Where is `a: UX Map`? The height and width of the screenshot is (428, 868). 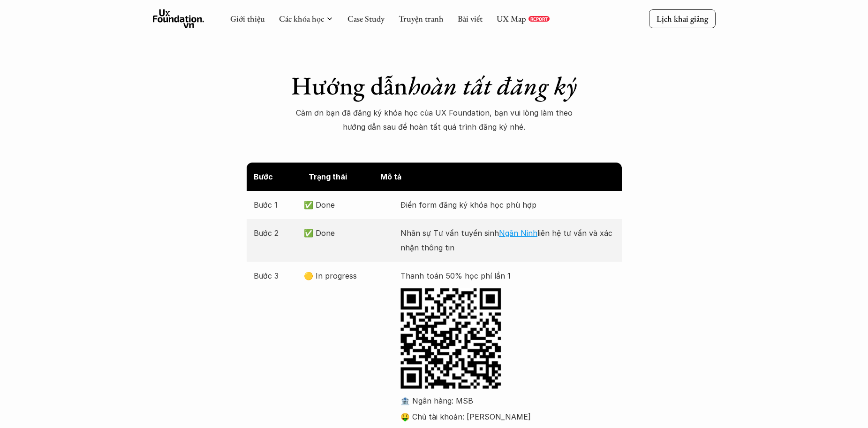 a: UX Map is located at coordinates (512, 18).